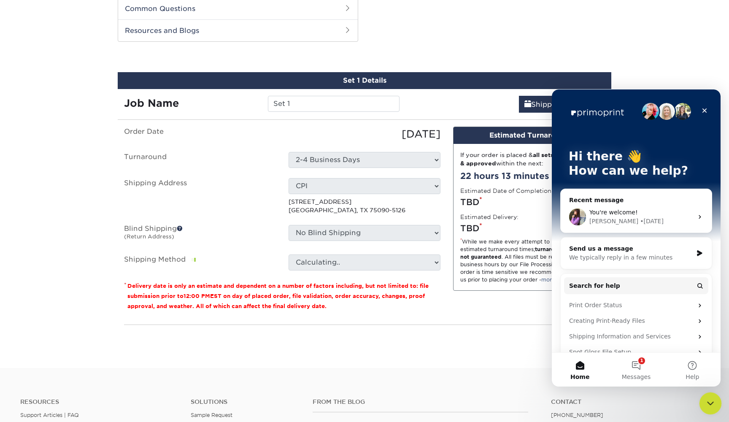  Describe the element at coordinates (151, 103) in the screenshot. I see `strong: Job Name` at that location.